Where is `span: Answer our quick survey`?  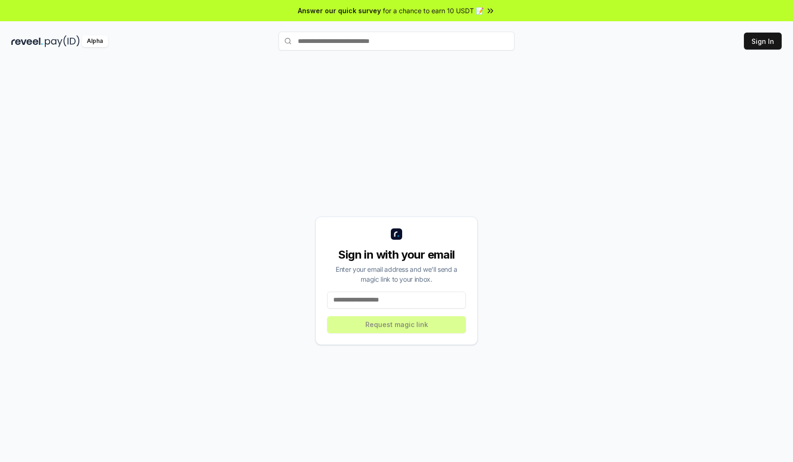
span: Answer our quick survey is located at coordinates (339, 10).